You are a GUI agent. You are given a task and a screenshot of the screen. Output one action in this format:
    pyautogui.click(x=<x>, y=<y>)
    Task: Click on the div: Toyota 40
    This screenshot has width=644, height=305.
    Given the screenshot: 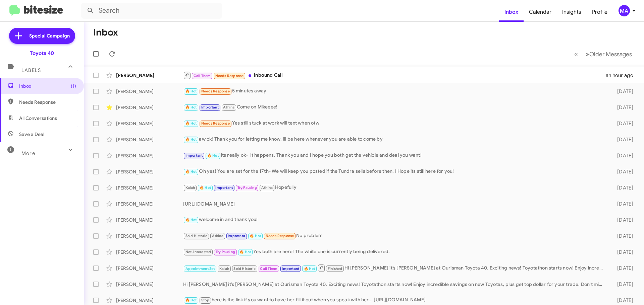 What is the action you would take?
    pyautogui.click(x=42, y=53)
    